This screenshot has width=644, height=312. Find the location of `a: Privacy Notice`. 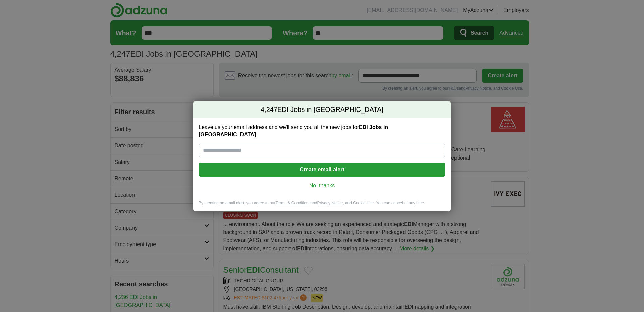

a: Privacy Notice is located at coordinates (330, 203).